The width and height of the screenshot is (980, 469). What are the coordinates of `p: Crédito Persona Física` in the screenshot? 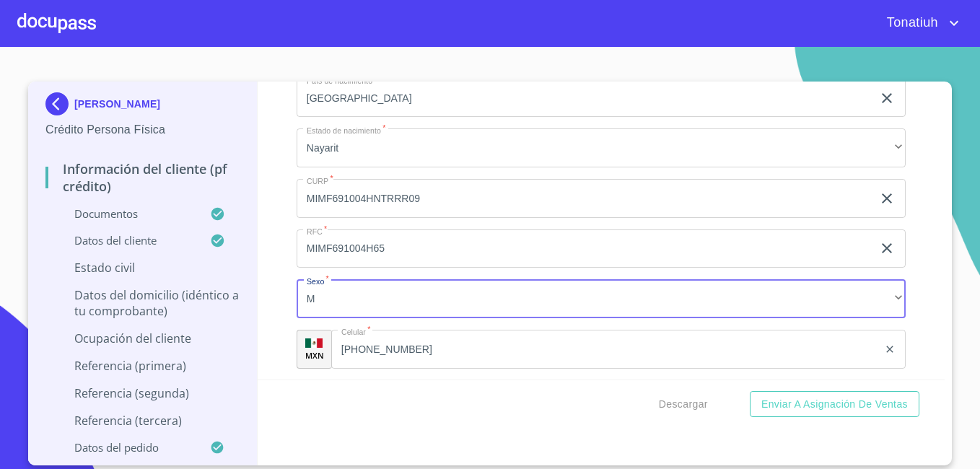 It's located at (142, 130).